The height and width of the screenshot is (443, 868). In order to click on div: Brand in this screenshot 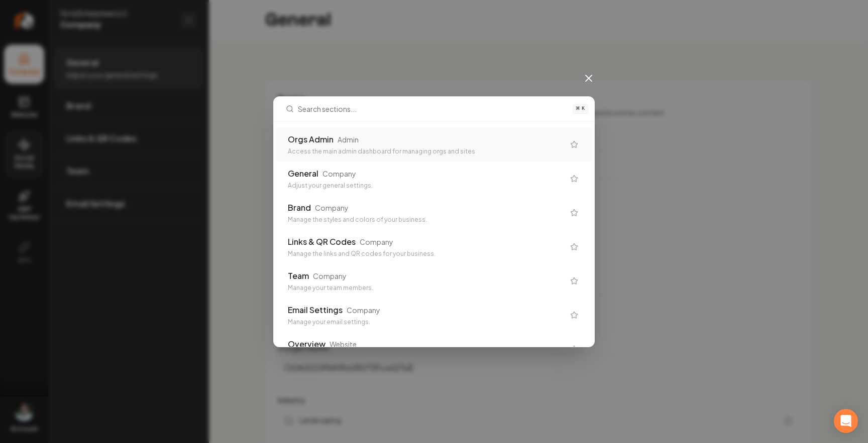, I will do `click(299, 208)`.